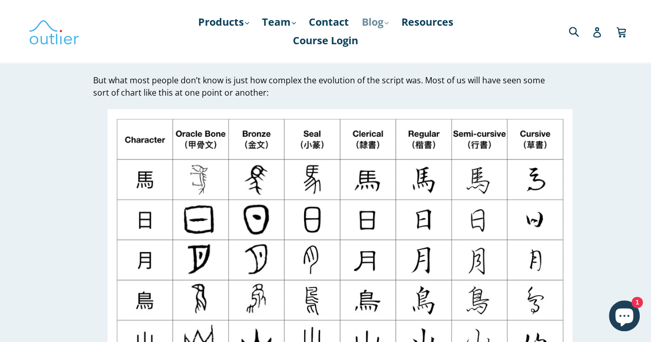 The height and width of the screenshot is (342, 651). Describe the element at coordinates (580, 31) in the screenshot. I see `input: Search` at that location.